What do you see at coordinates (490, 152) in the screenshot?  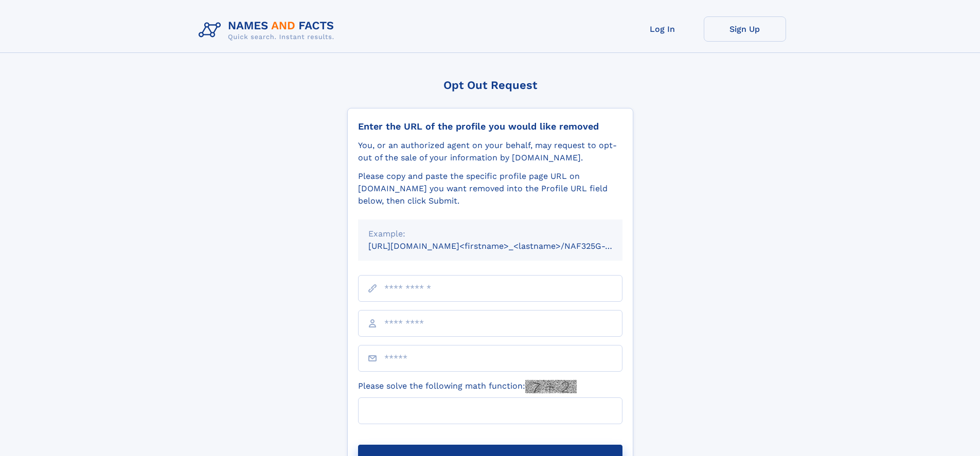 I see `div: You, or an authorized agent on your behalf, may request to opt-out of the sale of your informatio...` at bounding box center [490, 152].